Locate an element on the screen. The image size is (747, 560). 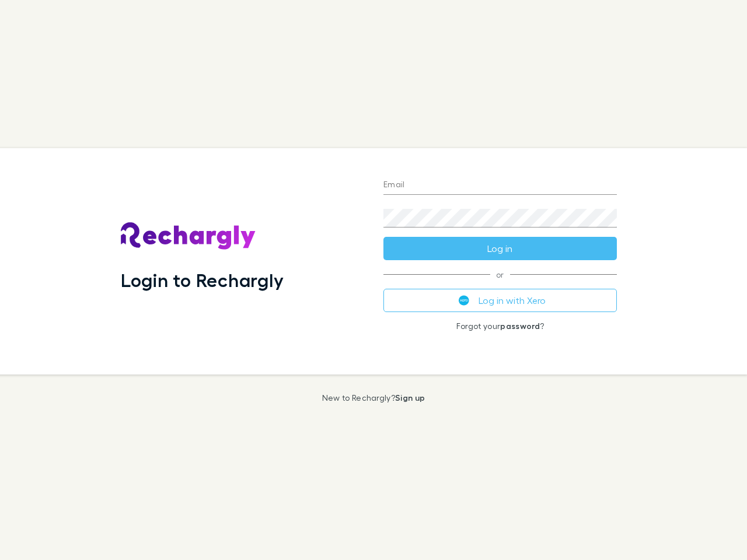
button: Log in with Xero is located at coordinates (500, 300).